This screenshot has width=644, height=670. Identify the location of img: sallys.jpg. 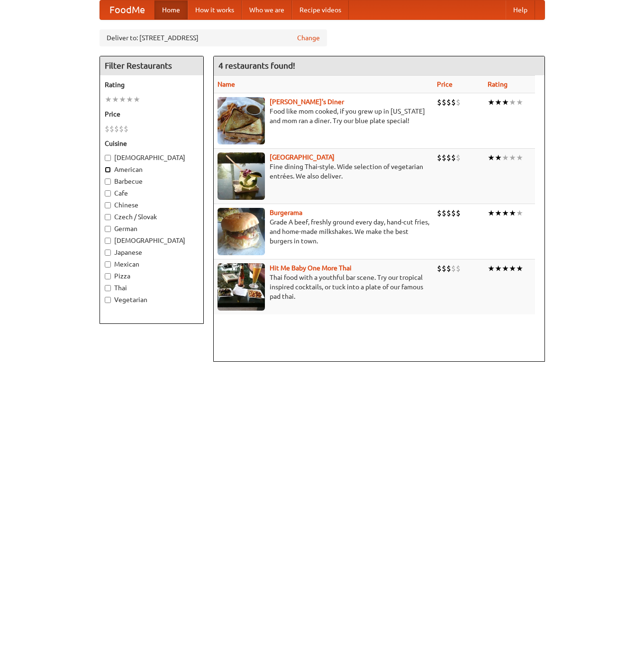
(241, 120).